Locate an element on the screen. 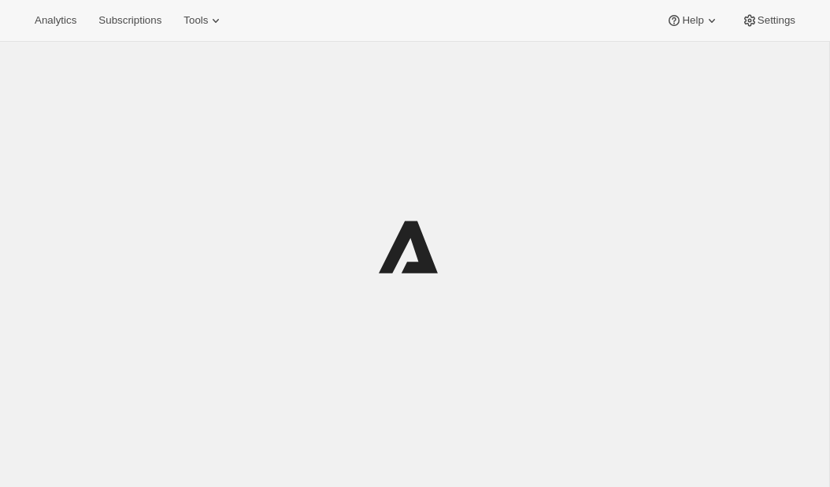 The width and height of the screenshot is (830, 487). button: Subscriptions is located at coordinates (130, 20).